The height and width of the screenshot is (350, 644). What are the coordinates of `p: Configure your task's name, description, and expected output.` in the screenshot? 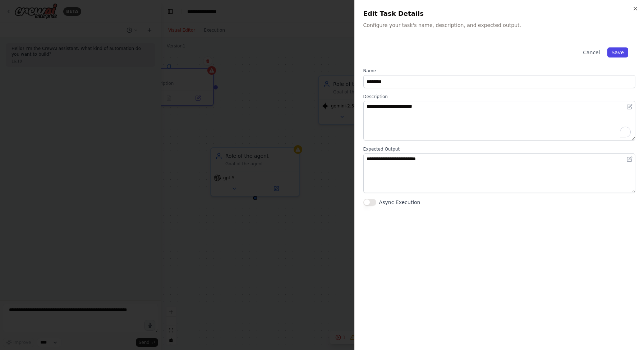 It's located at (499, 25).